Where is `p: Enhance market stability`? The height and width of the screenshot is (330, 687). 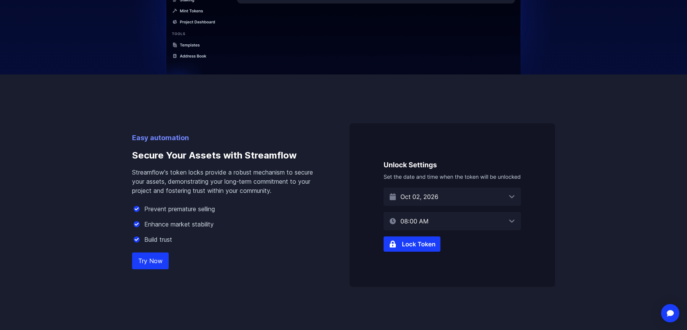
p: Enhance market stability is located at coordinates (179, 224).